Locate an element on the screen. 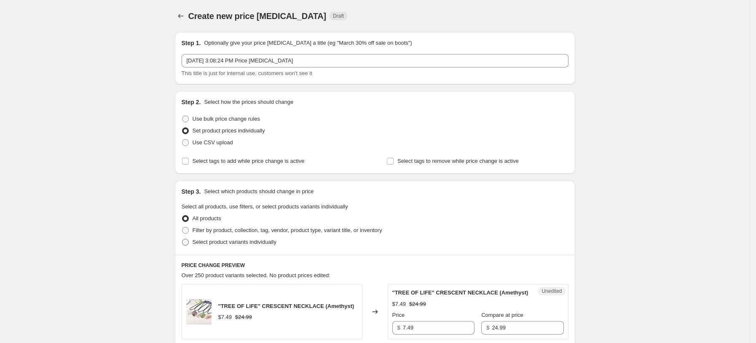 The image size is (756, 343). button: Price change jobs is located at coordinates (181, 16).